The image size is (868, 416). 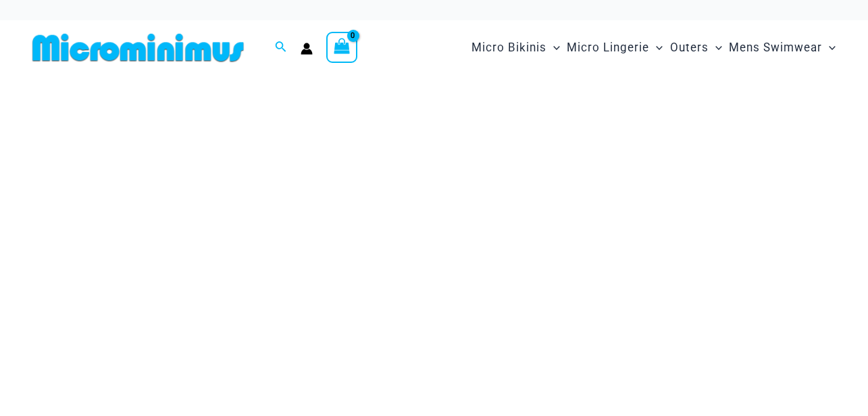 I want to click on span: Outers, so click(x=689, y=47).